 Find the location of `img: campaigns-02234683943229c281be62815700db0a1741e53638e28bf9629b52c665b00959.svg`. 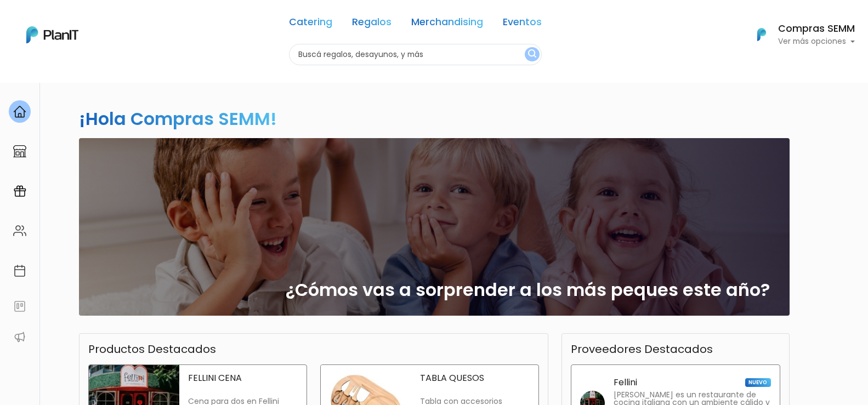

img: campaigns-02234683943229c281be62815700db0a1741e53638e28bf9629b52c665b00959.svg is located at coordinates (20, 191).